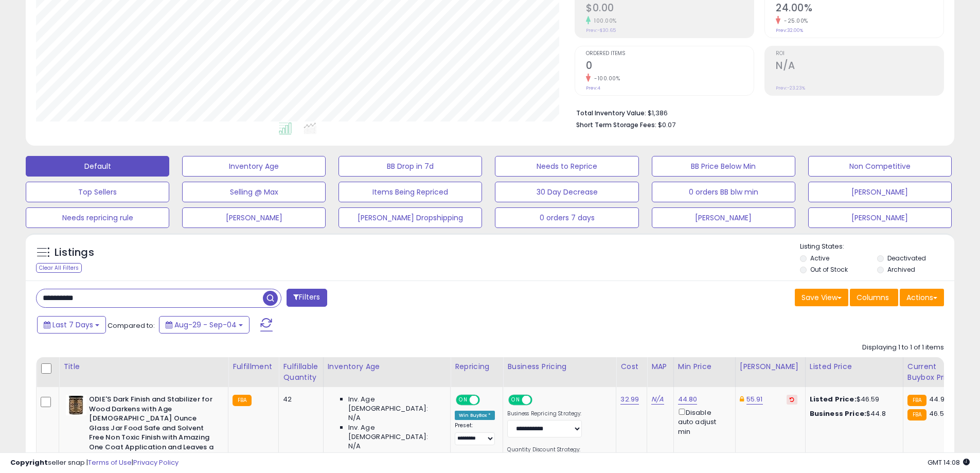  Describe the element at coordinates (879, 166) in the screenshot. I see `button: Non Competitive` at that location.